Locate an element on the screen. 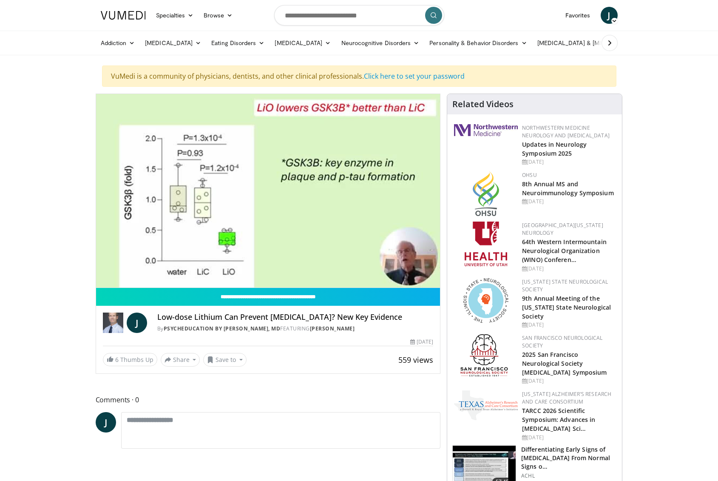 The height and width of the screenshot is (481, 718). a: Browse is located at coordinates (218, 15).